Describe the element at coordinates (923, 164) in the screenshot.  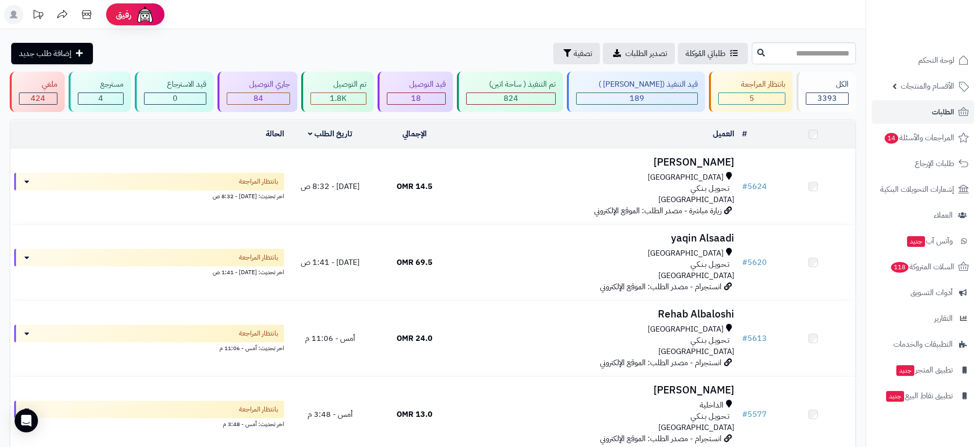
I see `a: طلبات الإرجاع` at that location.